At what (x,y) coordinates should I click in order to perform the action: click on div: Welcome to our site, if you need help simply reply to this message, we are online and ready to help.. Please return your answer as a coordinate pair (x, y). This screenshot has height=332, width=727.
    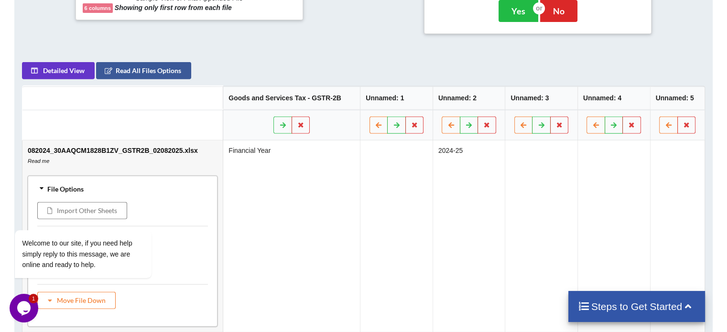
    Looking at the image, I should click on (86, 110).